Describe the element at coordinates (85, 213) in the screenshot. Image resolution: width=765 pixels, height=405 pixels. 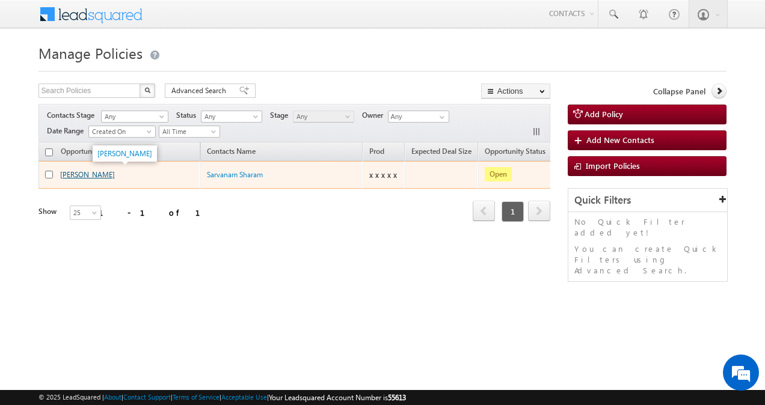
I see `a: 25` at that location.